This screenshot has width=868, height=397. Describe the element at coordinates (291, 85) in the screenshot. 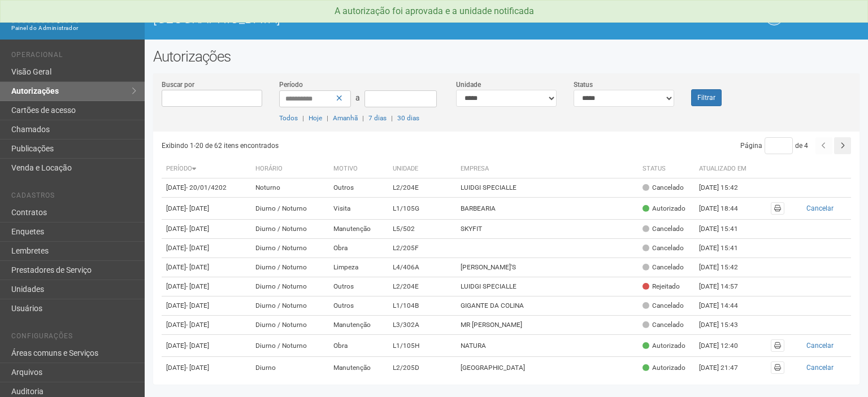

I see `label: Período` at that location.